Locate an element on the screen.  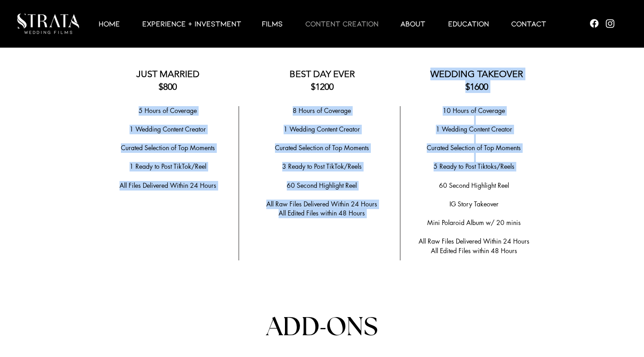
a: EXPERIENCE + INVESTMENT is located at coordinates (190, 24).